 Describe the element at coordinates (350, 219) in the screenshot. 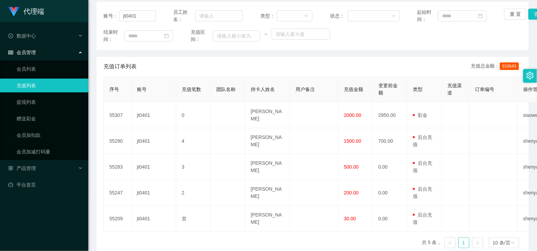

I see `span: 30.00` at that location.